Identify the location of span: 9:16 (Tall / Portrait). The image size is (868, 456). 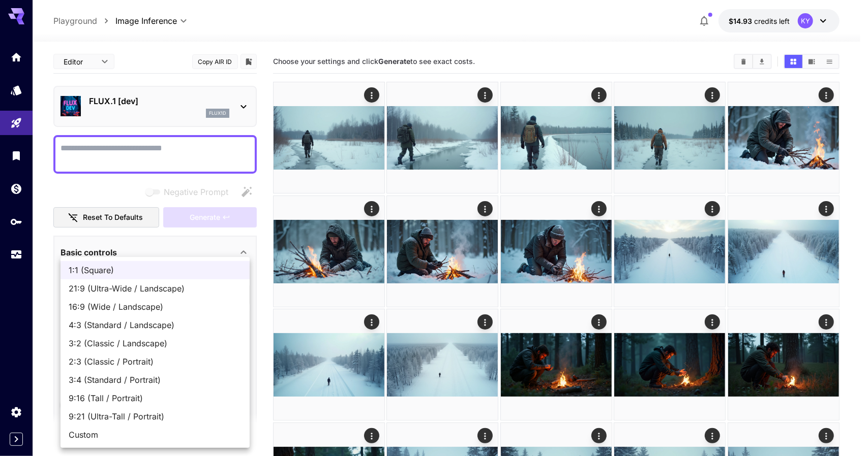
(155, 399).